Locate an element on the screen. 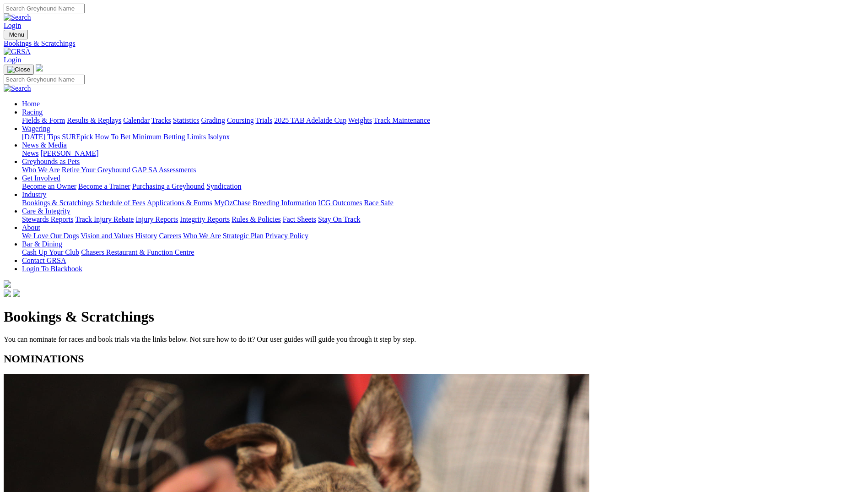 The height and width of the screenshot is (492, 868). img: facebook.svg is located at coordinates (8, 293).